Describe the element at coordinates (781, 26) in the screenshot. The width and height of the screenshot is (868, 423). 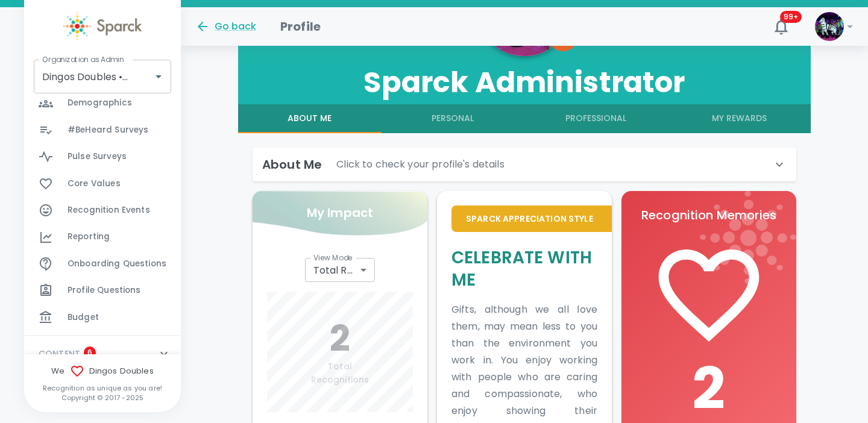
I see `button: 99+` at that location.